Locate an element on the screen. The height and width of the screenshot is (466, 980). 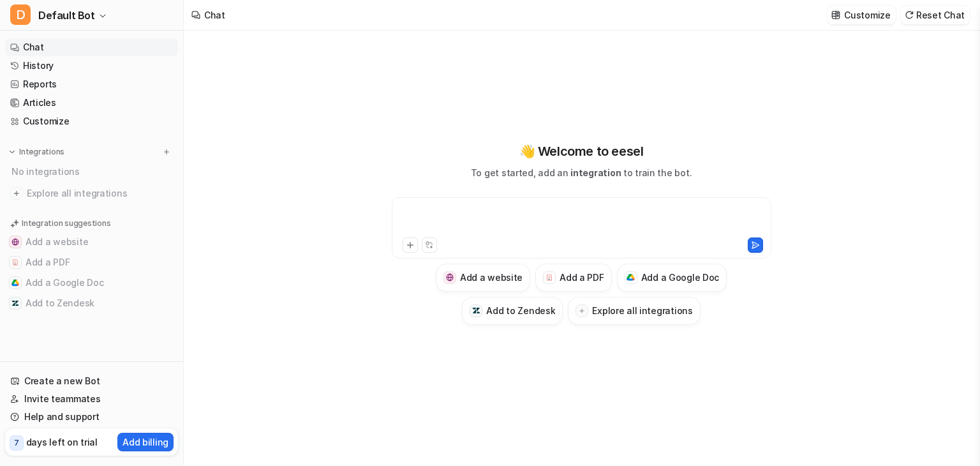
img: explore all integrations is located at coordinates (16, 193).